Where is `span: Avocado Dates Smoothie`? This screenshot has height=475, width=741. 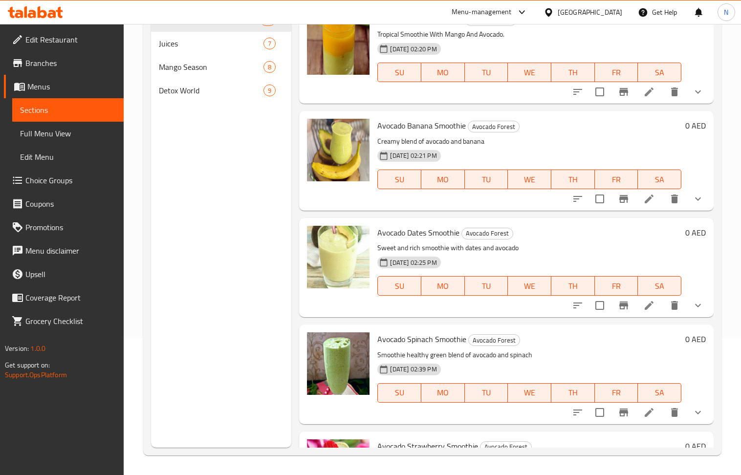 span: Avocado Dates Smoothie is located at coordinates (418, 233).